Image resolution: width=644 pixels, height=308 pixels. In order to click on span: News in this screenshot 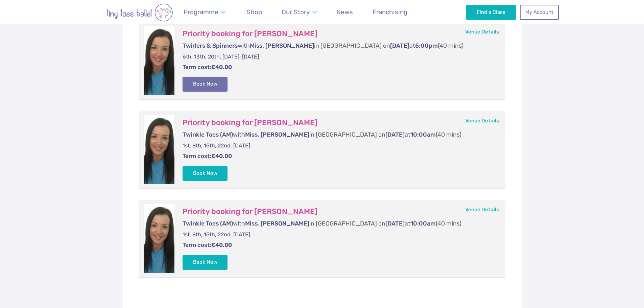, I will do `click(345, 12)`.